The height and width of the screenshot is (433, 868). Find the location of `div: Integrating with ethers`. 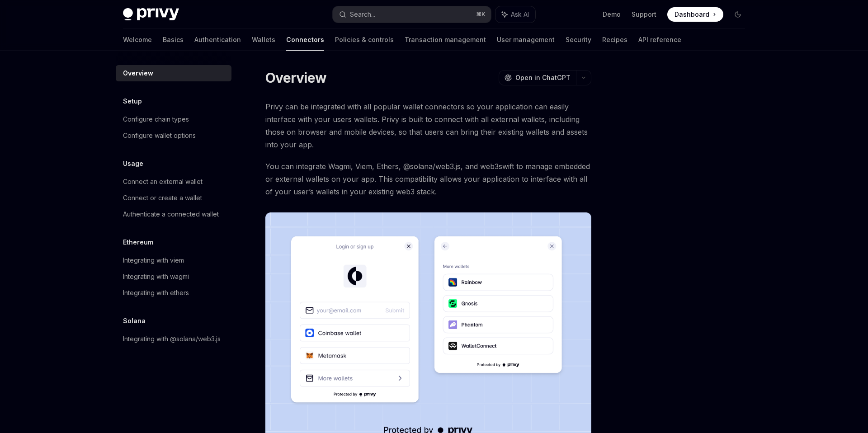

div: Integrating with ethers is located at coordinates (156, 293).